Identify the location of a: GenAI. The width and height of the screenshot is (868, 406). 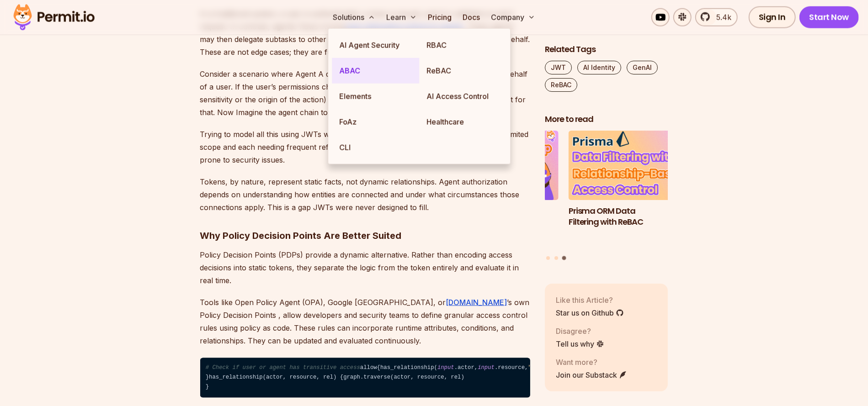
(643, 67).